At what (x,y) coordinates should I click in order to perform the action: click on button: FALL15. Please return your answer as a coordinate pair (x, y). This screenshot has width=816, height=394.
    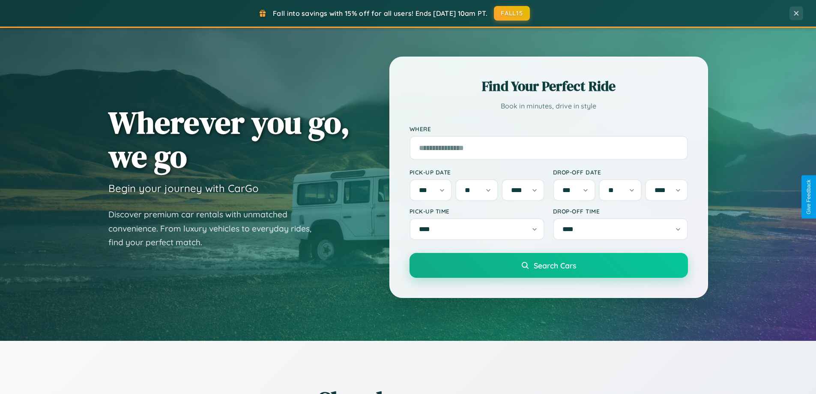
    Looking at the image, I should click on (512, 13).